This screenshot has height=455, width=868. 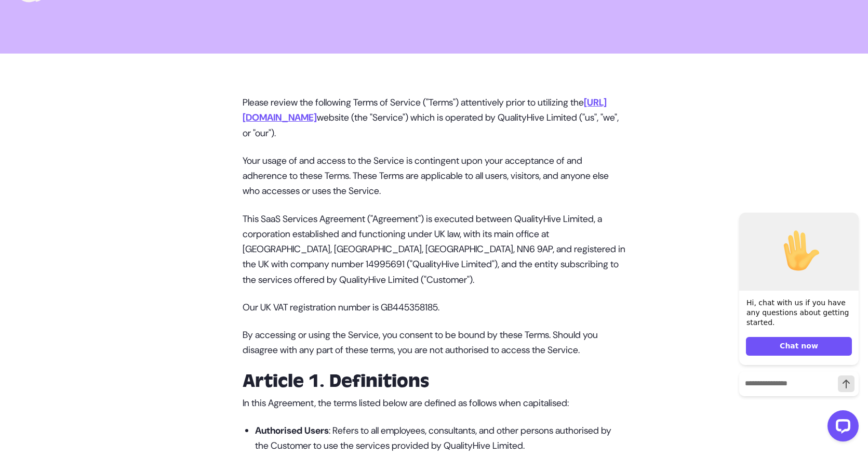 What do you see at coordinates (68, 119) in the screenshot?
I see `h2: Hi, chat with us if you have any questions about getting started.` at bounding box center [68, 119].